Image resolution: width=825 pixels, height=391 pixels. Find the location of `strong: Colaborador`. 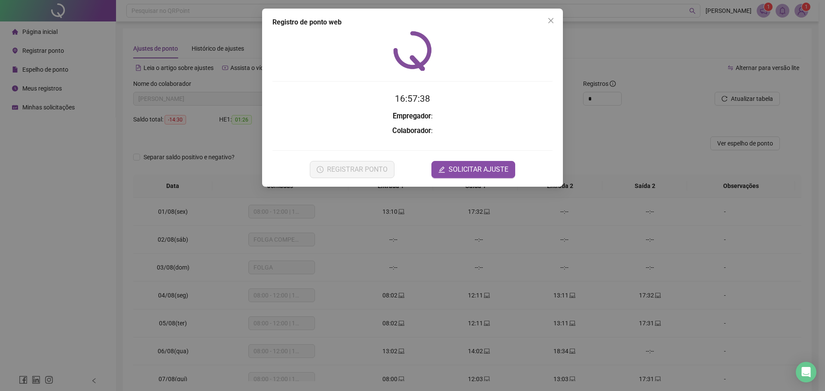

strong: Colaborador is located at coordinates (411, 131).